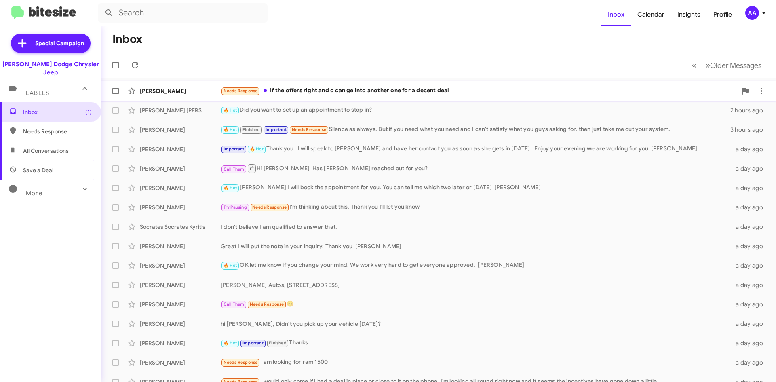 This screenshot has height=382, width=776. What do you see at coordinates (650, 15) in the screenshot?
I see `a: Calendar` at bounding box center [650, 15].